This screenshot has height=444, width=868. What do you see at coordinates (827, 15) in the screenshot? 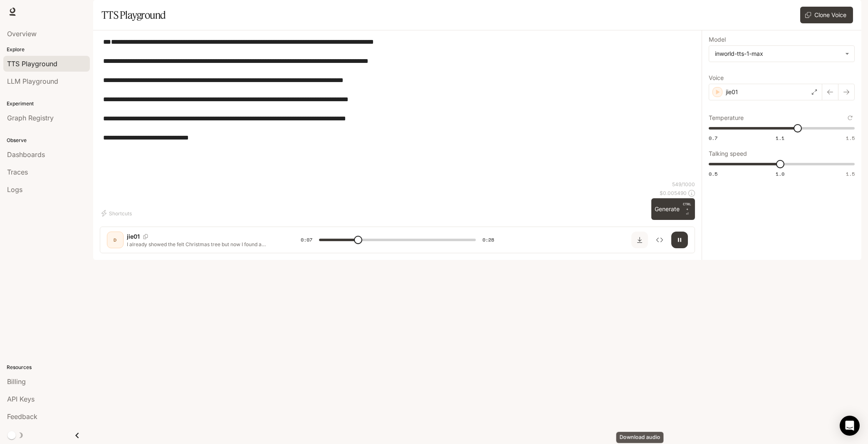
I see `button: Clone Voice` at bounding box center [827, 15].